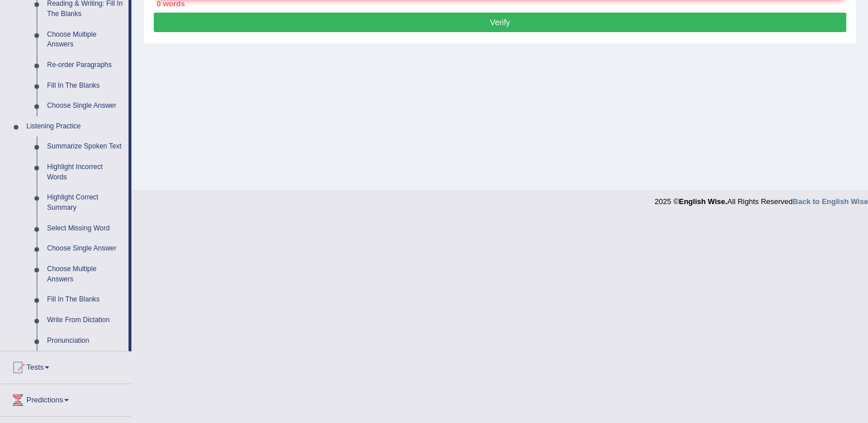 The width and height of the screenshot is (868, 423). I want to click on div: 2025 © All Rights Reserved, so click(761, 198).